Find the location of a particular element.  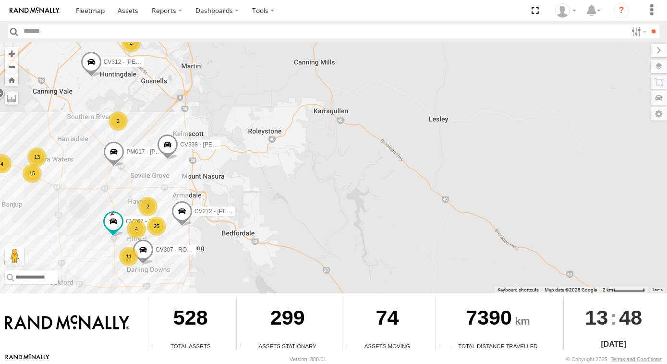

div: Total Distance Travelled is located at coordinates (498, 346).